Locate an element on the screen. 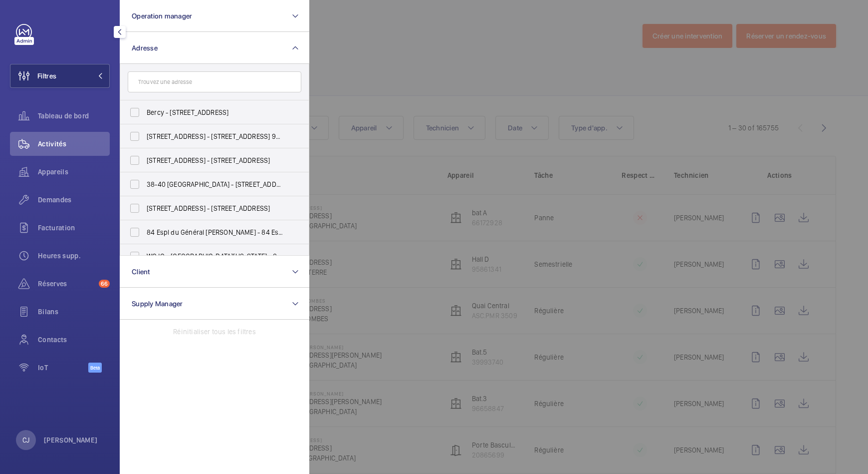 Image resolution: width=868 pixels, height=474 pixels. span: Tableau de bord is located at coordinates (74, 116).